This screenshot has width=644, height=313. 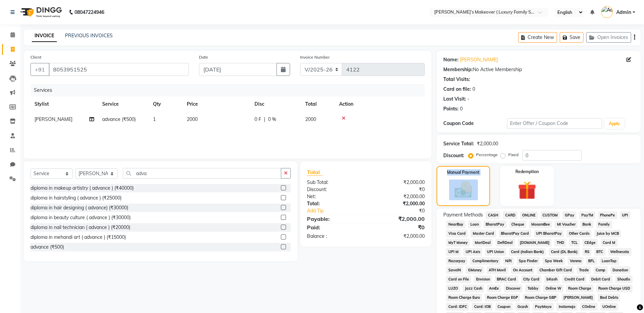 I want to click on span: ONLINE, so click(x=529, y=215).